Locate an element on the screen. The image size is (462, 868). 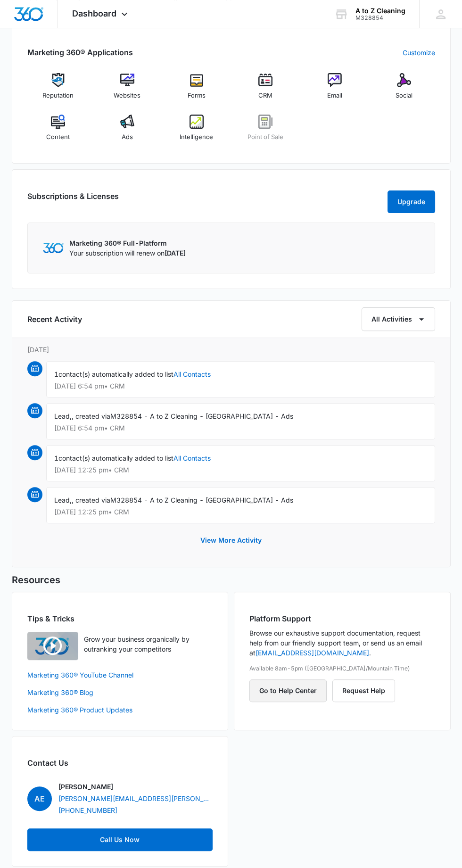
h5: Resources is located at coordinates (231, 580).